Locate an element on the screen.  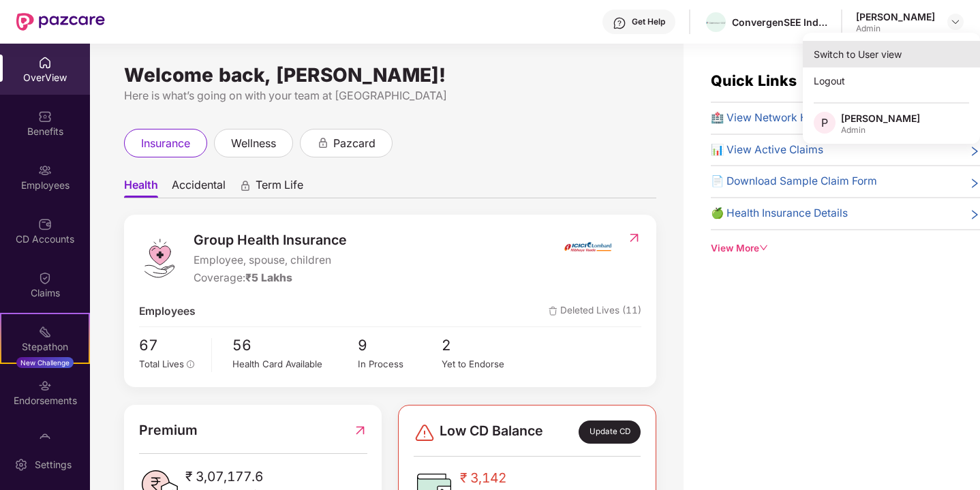
span: 56 is located at coordinates (295, 345).